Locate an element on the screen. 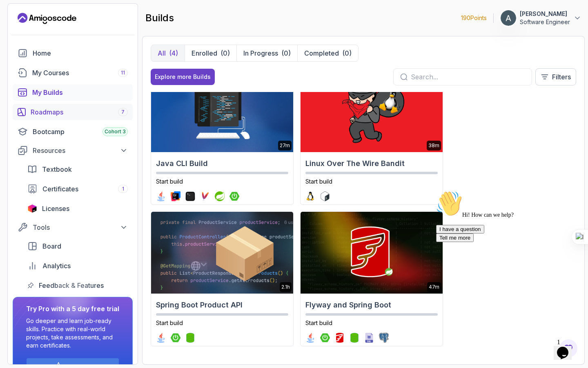 This screenshot has height=368, width=588. a: Explore more Builds is located at coordinates (182, 77).